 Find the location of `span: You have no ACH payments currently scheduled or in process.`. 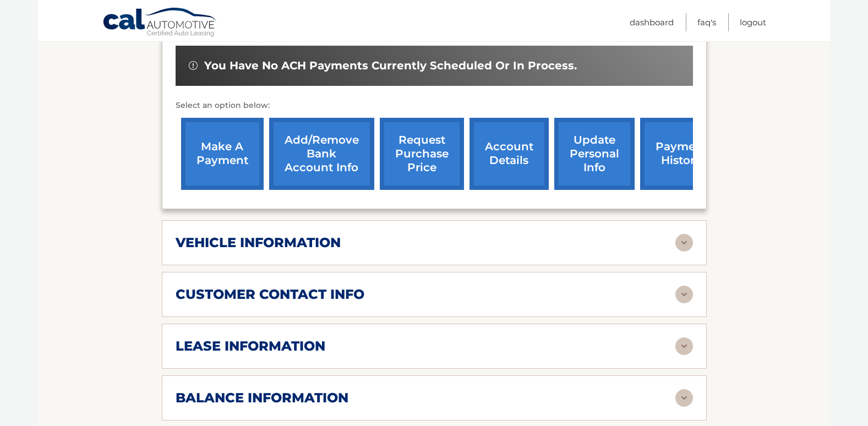

span: You have no ACH payments currently scheduled or in process. is located at coordinates (390, 65).